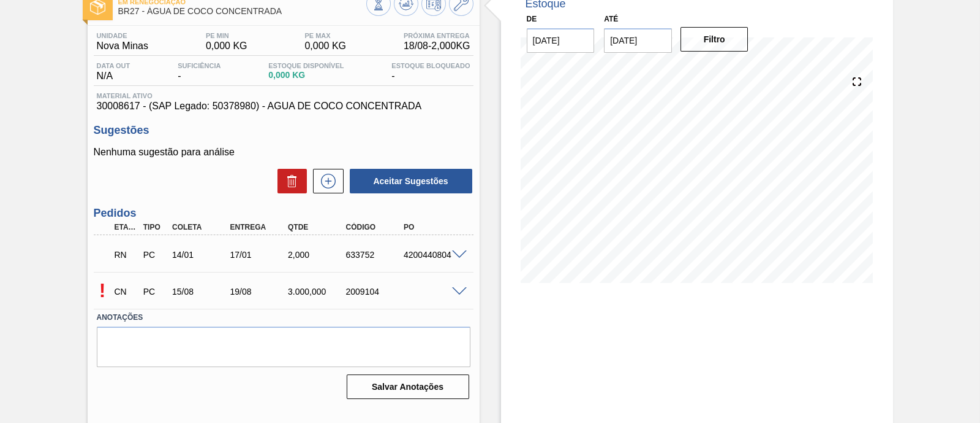 Image resolution: width=980 pixels, height=423 pixels. I want to click on h3: Pedidos, so click(283, 213).